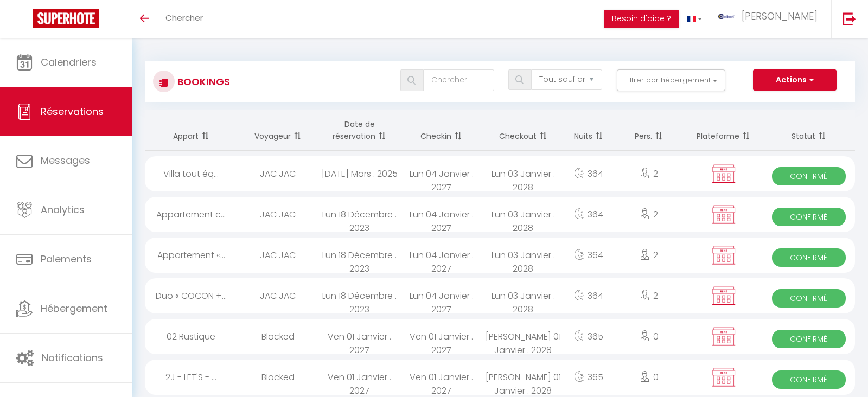  I want to click on span: Analytics, so click(63, 210).